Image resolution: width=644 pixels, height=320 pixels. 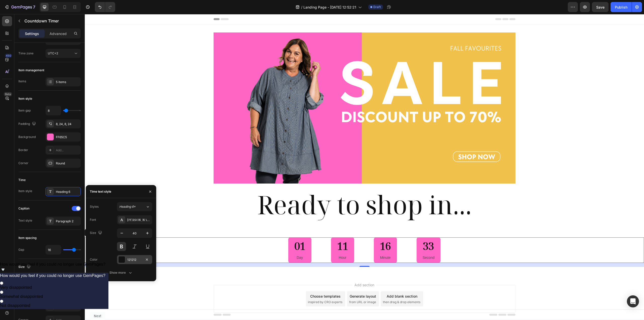 What do you see at coordinates (63, 53) in the screenshot?
I see `button: UTC+2` at bounding box center [63, 53].